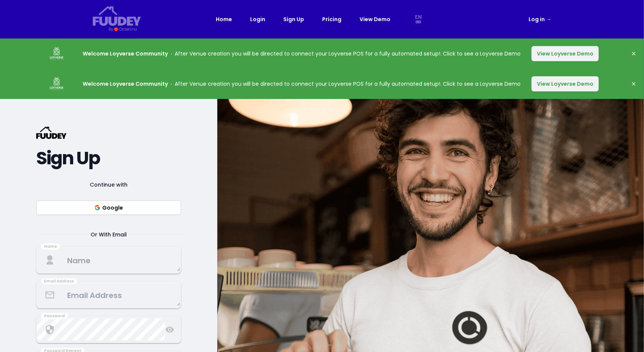 Image resolution: width=644 pixels, height=352 pixels. What do you see at coordinates (540, 19) in the screenshot?
I see `a: Log in` at bounding box center [540, 19].